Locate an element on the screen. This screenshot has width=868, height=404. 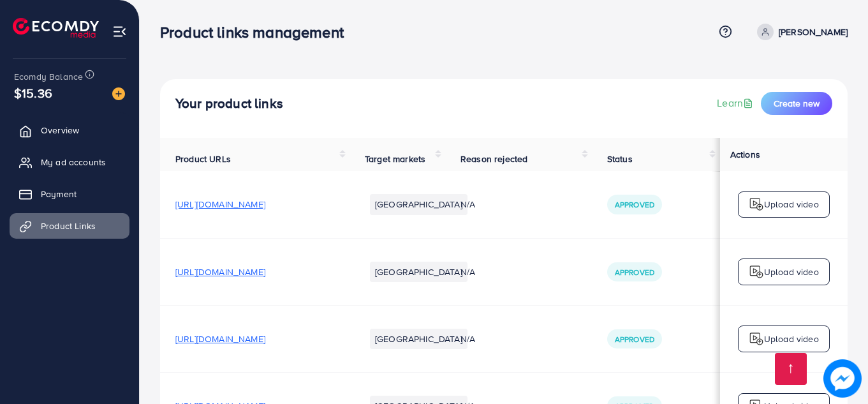
a: Payment is located at coordinates (70, 194).